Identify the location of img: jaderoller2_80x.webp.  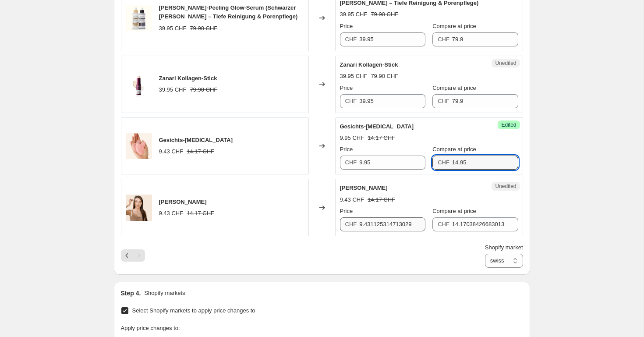
(139, 207).